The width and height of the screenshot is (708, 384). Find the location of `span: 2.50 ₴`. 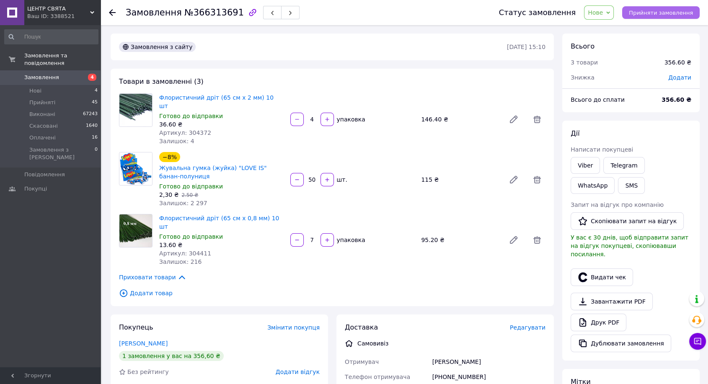

span: 2.50 ₴ is located at coordinates (190, 195).